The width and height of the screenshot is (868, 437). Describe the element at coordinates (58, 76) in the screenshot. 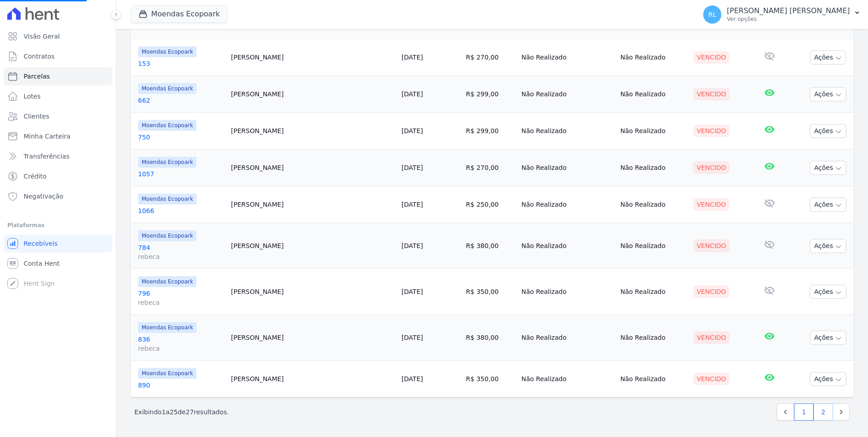

I see `a: Parcelas` at that location.